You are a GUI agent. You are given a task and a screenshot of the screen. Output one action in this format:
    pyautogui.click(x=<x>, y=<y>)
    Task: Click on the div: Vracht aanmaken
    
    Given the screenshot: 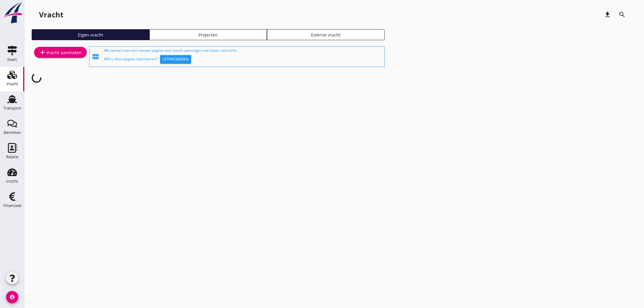 What is the action you would take?
    pyautogui.click(x=60, y=52)
    